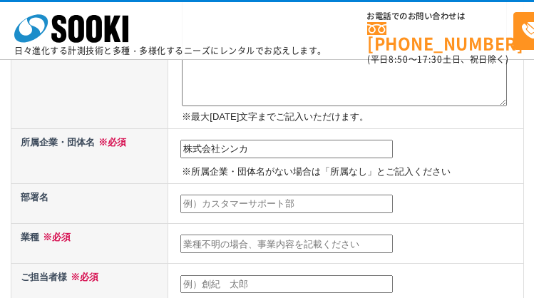 This screenshot has width=534, height=298. What do you see at coordinates (287, 149) in the screenshot?
I see `input: 例）株式会社ソーキ` at bounding box center [287, 149].